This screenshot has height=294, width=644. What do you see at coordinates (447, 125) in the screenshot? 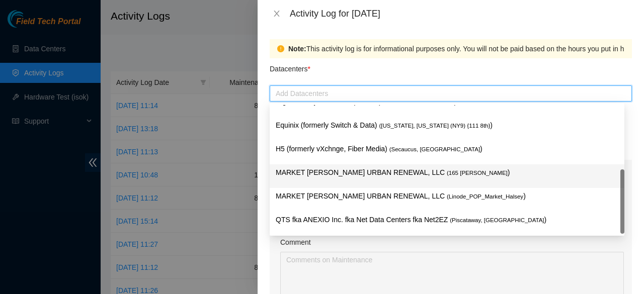
I see `p: Equinix (formerly Switch & Data) )` at bounding box center [447, 125].